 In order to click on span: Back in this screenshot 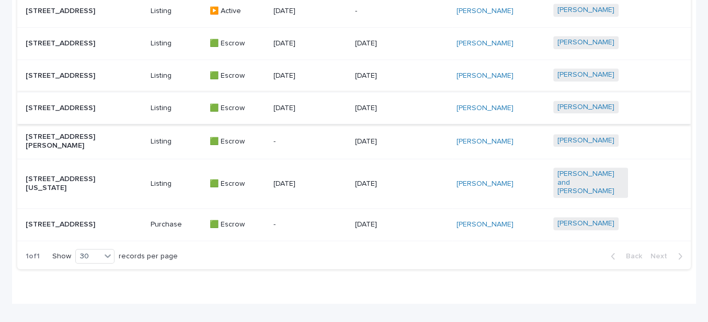, I will do `click(630, 257)`.